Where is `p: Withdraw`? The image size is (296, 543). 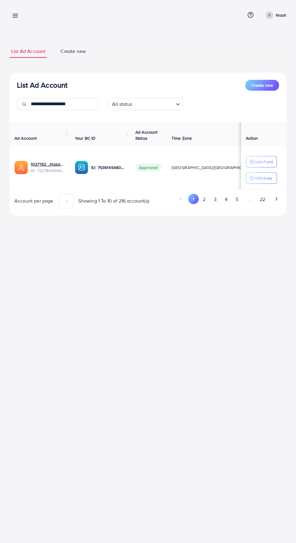 p: Withdraw is located at coordinates (264, 178).